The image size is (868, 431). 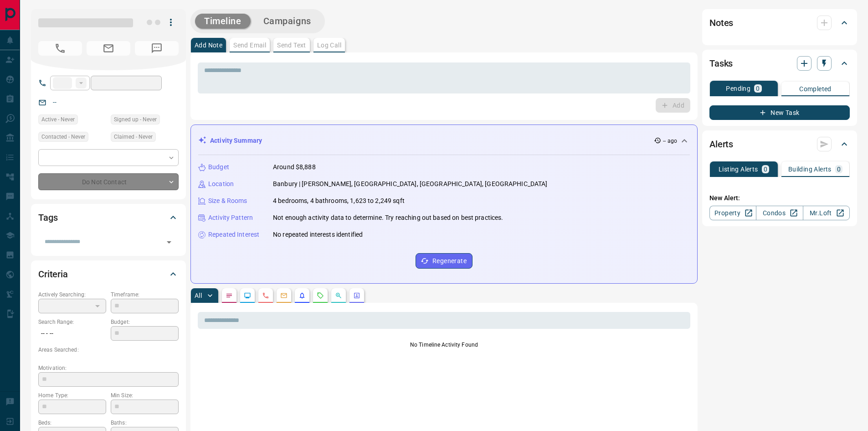 What do you see at coordinates (221, 184) in the screenshot?
I see `p: Location` at bounding box center [221, 184].